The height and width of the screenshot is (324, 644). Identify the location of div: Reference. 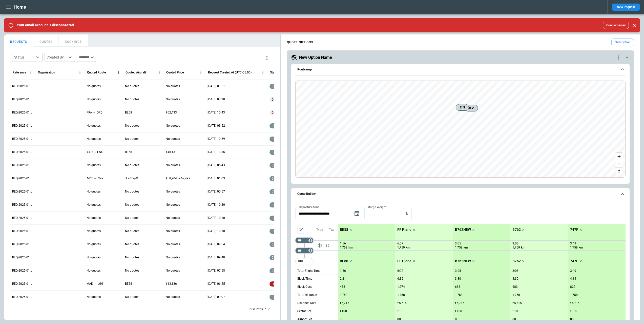
(19, 72).